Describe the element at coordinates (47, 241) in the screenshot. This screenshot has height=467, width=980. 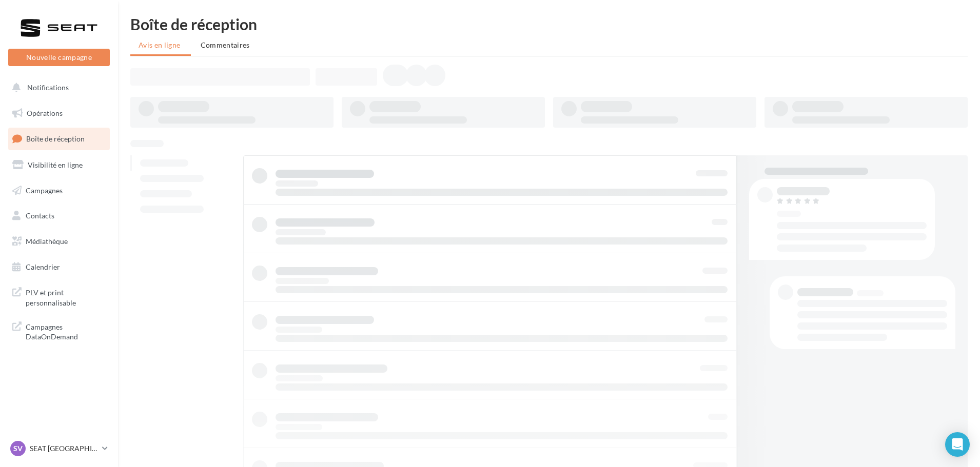
I see `span: Médiathèque` at that location.